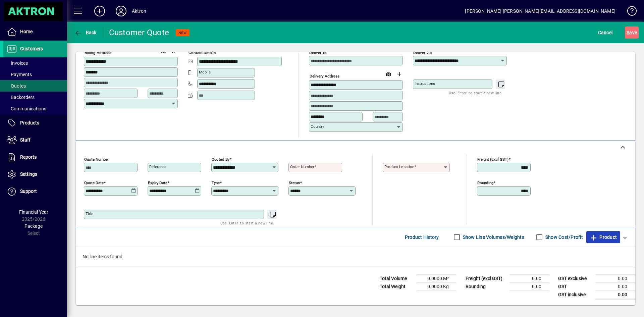  I want to click on span: Financial Year, so click(34, 212).